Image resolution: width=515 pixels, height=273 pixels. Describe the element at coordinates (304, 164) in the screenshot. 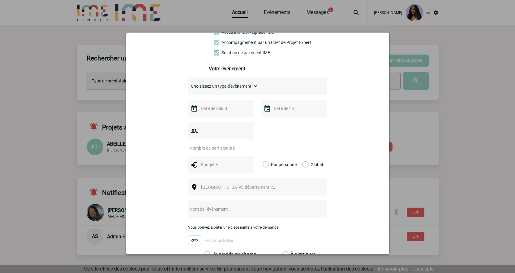

I see `label: Global` at that location.